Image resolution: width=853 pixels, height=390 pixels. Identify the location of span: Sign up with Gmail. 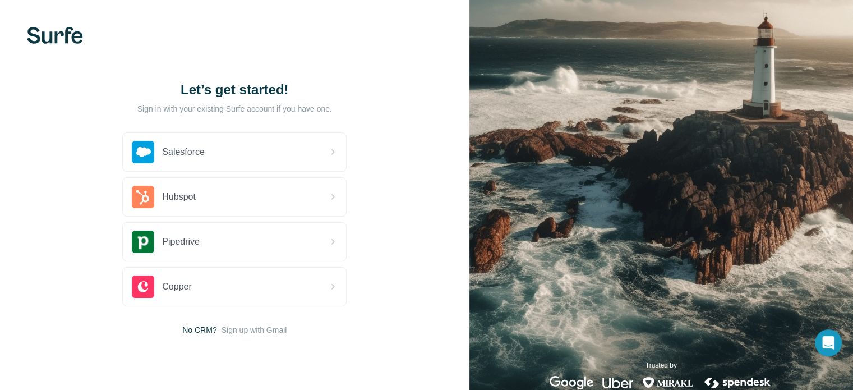
(254, 330).